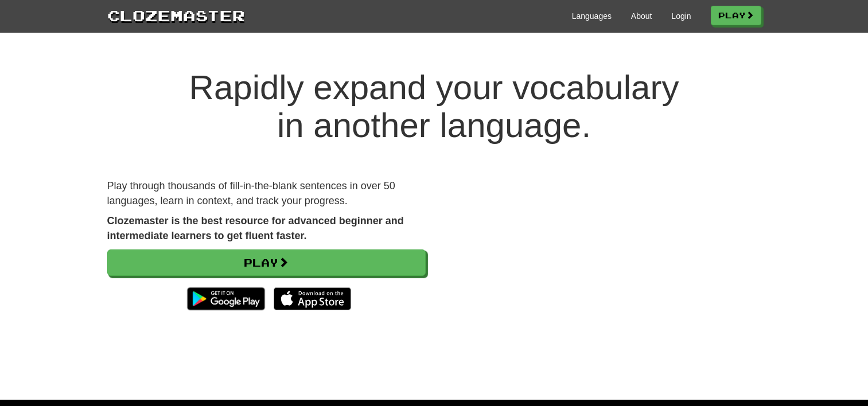  I want to click on a: Clozemaster, so click(176, 15).